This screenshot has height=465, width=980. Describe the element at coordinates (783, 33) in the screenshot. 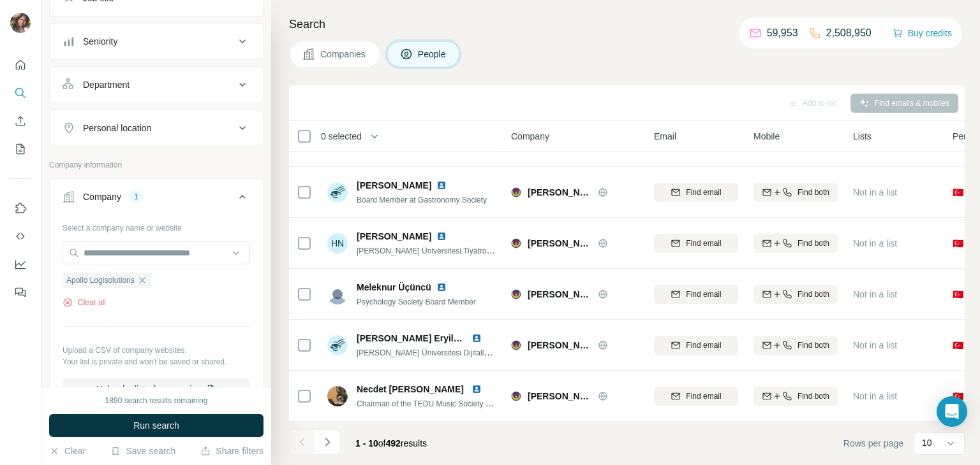

I see `p: 59,953` at that location.